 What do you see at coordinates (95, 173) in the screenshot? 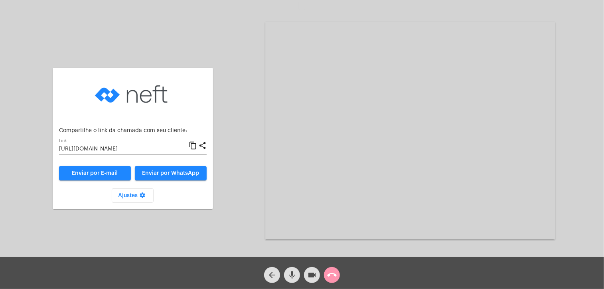
I see `a: Enviar por E-mail` at bounding box center [95, 173].